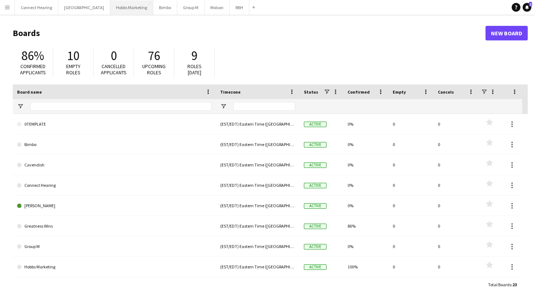 This screenshot has width=535, height=303. I want to click on h1: Boards, so click(249, 33).